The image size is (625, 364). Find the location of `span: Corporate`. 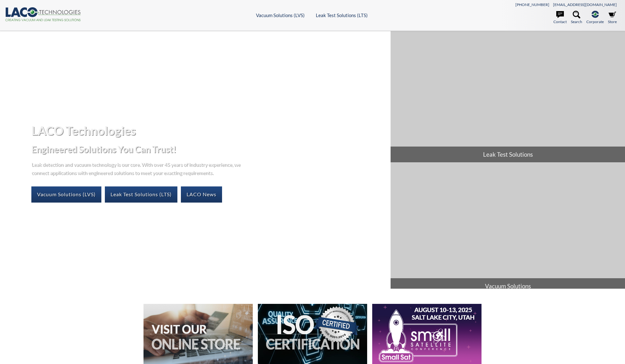

span: Corporate is located at coordinates (595, 22).